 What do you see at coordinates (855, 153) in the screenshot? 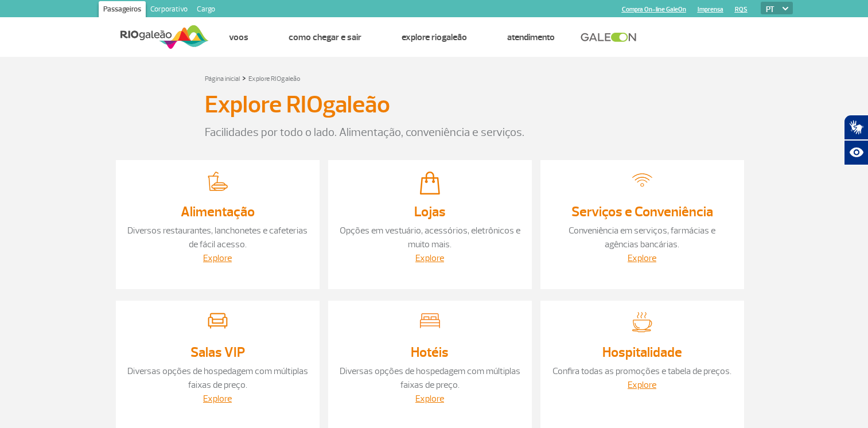
I see `button: Abrir recursos assistivos.` at bounding box center [855, 153].